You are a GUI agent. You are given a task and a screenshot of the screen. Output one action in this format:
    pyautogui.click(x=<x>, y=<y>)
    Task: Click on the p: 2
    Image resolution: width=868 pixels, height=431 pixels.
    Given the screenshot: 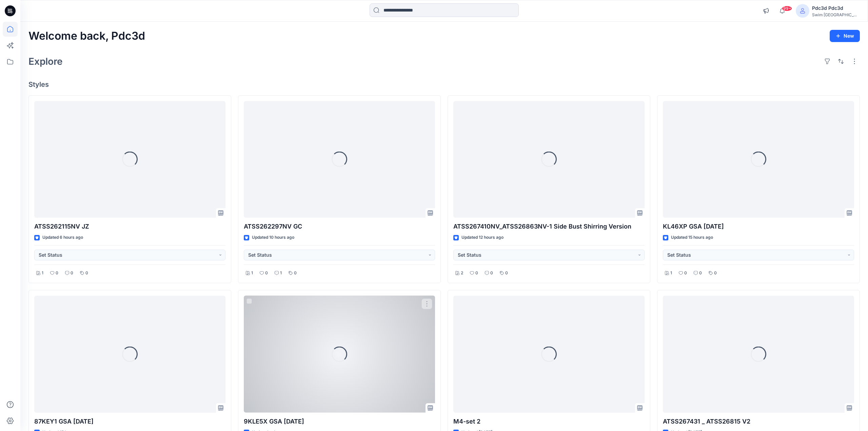 What is the action you would take?
    pyautogui.click(x=462, y=273)
    